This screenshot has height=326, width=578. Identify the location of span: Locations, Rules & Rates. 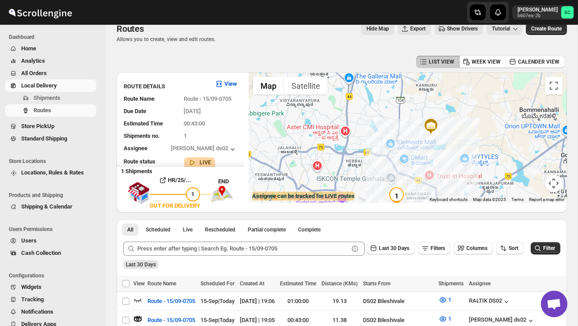
(53, 172).